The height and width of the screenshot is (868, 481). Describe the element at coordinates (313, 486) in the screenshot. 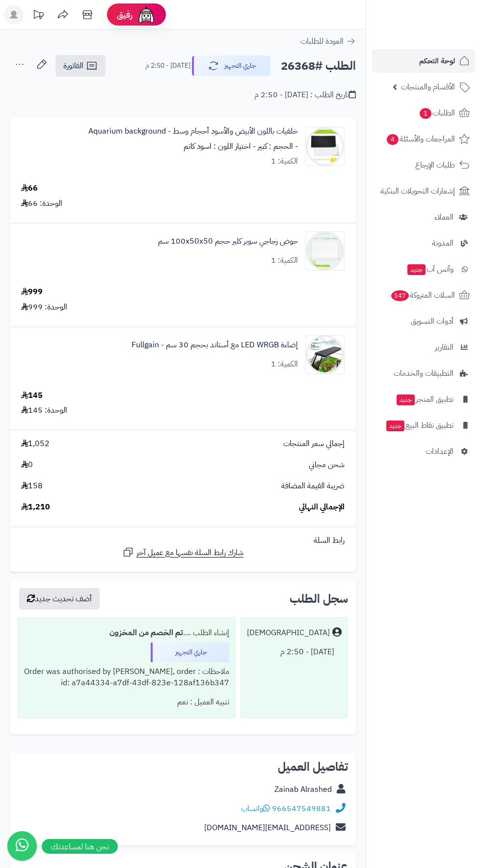

I see `span: ضريبة القيمة المضافة` at that location.